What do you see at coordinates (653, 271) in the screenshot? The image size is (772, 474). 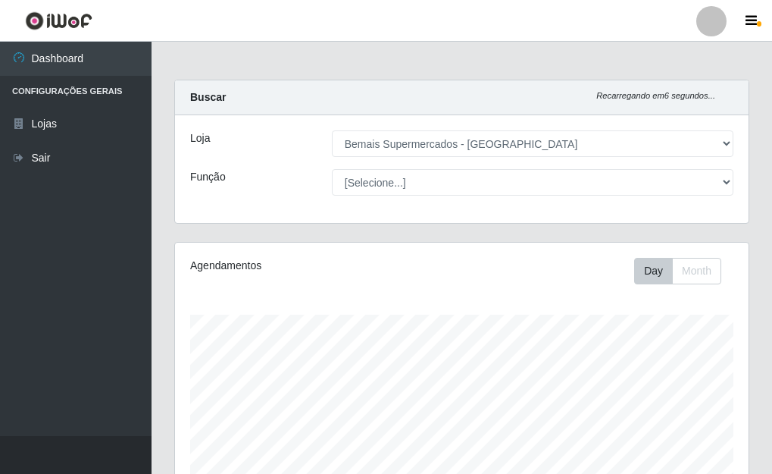 I see `button: Day` at bounding box center [653, 271].